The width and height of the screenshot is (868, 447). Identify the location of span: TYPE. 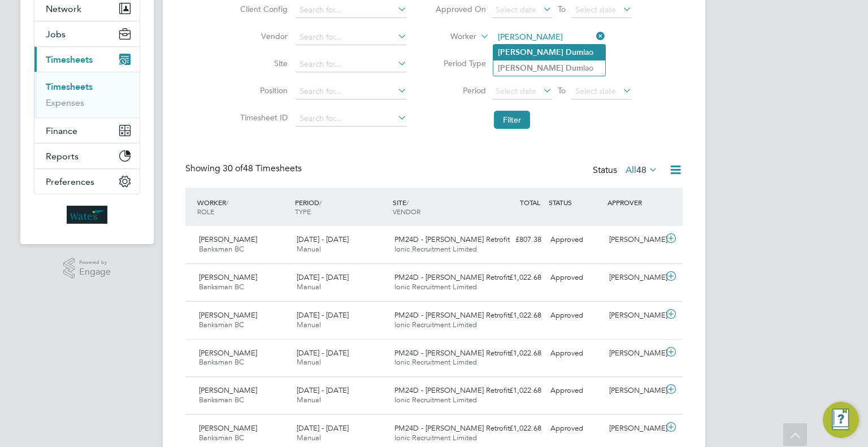
(303, 211).